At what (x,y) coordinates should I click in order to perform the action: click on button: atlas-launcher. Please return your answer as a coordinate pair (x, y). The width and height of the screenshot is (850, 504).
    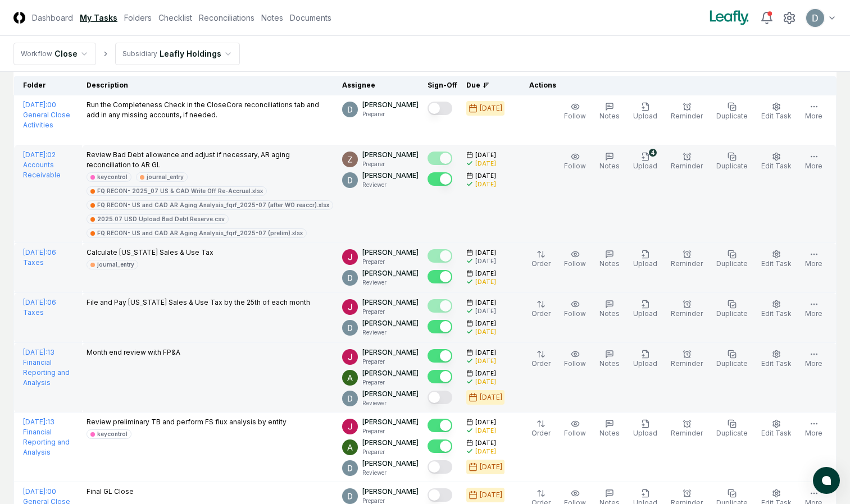
    Looking at the image, I should click on (827, 481).